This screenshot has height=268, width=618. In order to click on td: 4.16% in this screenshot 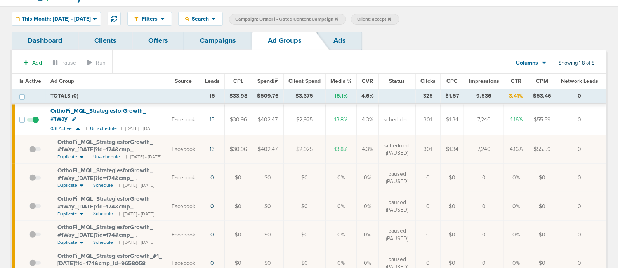, I will do `click(517, 149)`.